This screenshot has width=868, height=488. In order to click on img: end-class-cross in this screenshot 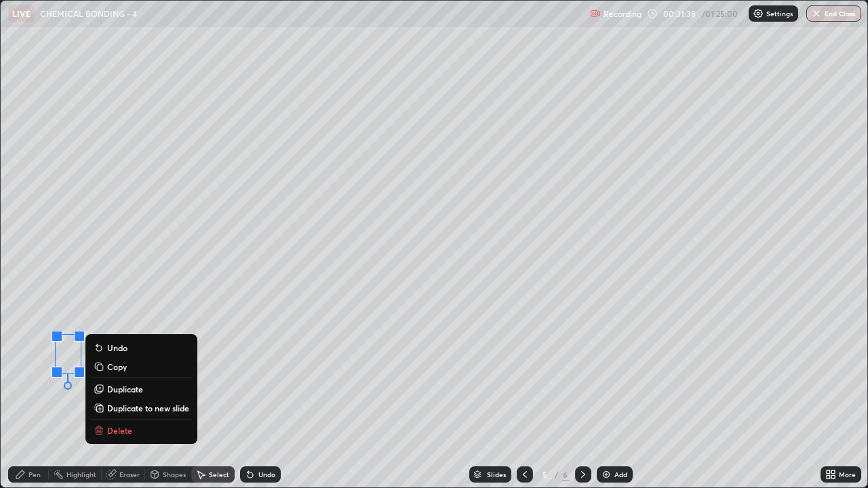, I will do `click(816, 14)`.